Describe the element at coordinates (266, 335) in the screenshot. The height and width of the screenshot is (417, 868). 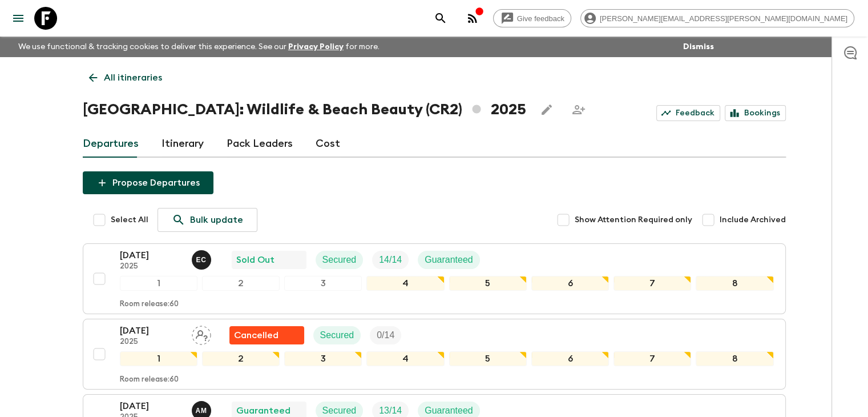
I see `div: Flash Pack cancellation` at that location.